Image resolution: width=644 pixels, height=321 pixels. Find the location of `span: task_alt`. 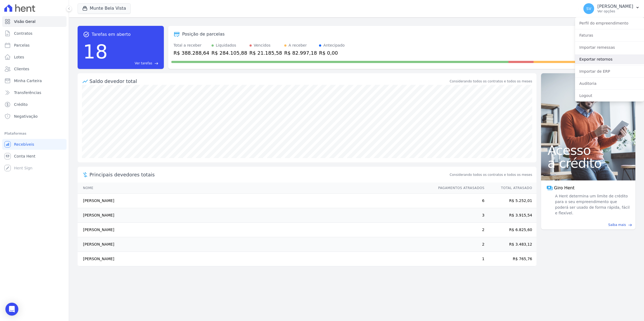

span: task_alt is located at coordinates (86, 35).